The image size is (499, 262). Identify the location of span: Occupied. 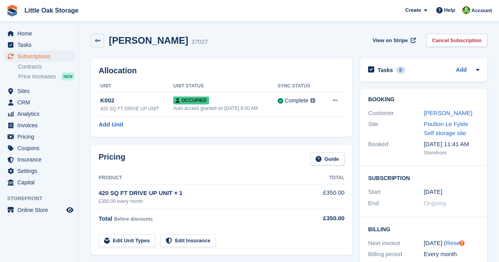
(191, 101).